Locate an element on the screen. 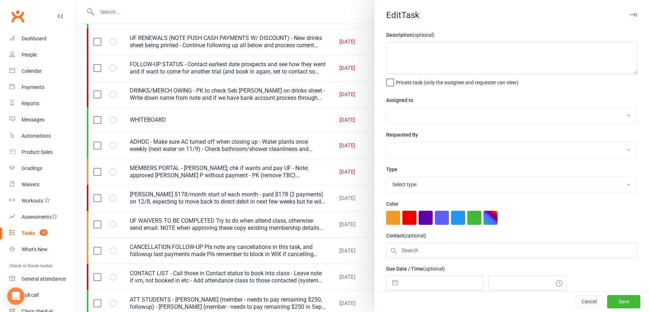 Image resolution: width=649 pixels, height=312 pixels. a: Gradings is located at coordinates (43, 168).